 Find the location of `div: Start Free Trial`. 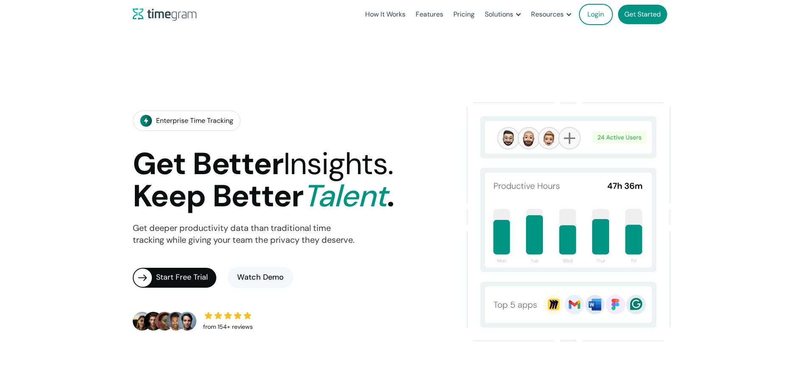

div: Start Free Trial is located at coordinates (186, 278).